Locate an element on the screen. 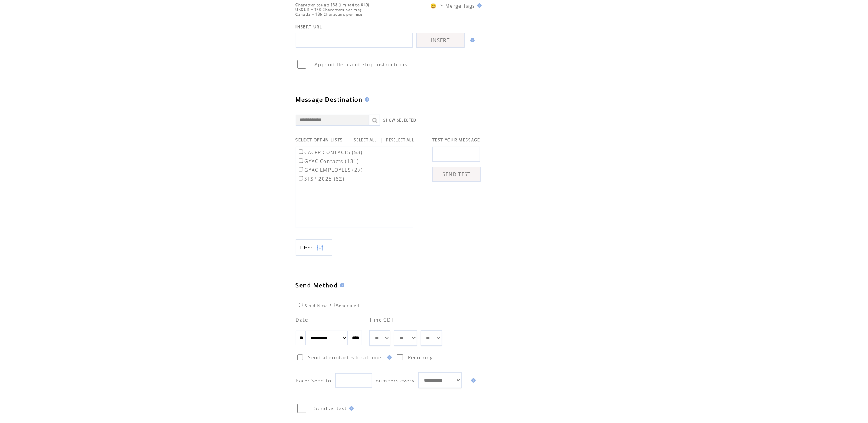 This screenshot has width=868, height=423. input: GYAC EMPLOYEES (27) is located at coordinates (301, 169).